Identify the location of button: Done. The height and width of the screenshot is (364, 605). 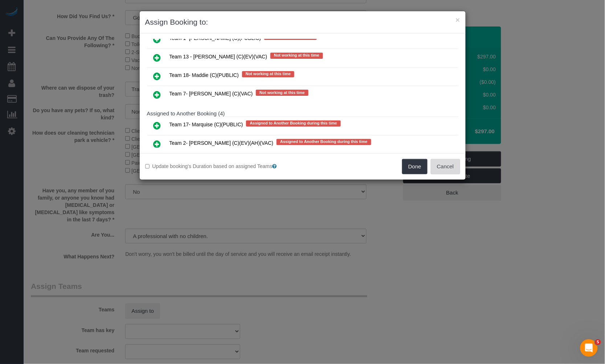
(415, 167).